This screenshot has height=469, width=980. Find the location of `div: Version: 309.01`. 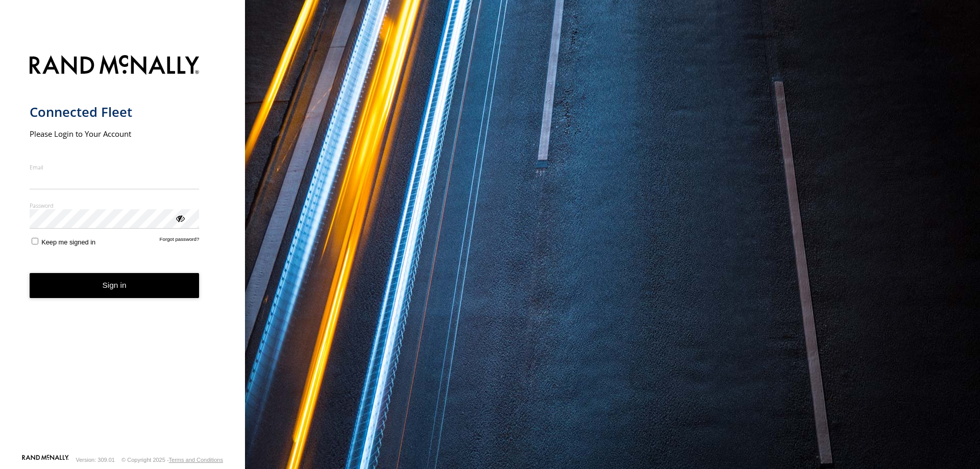

div: Version: 309.01 is located at coordinates (96, 460).